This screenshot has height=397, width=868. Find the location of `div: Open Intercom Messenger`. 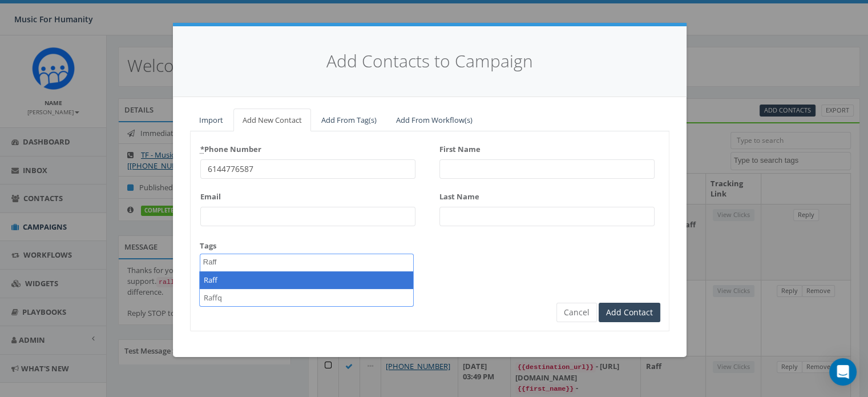

div: Open Intercom Messenger is located at coordinates (843, 372).